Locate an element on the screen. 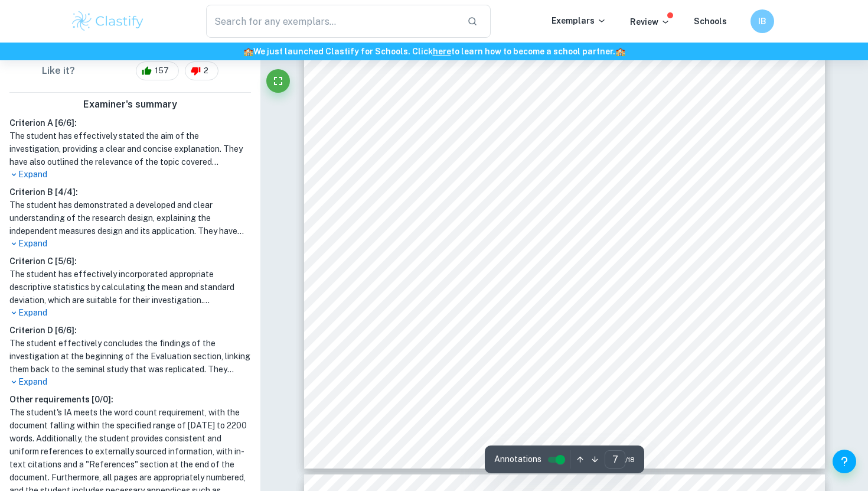 The width and height of the screenshot is (868, 491). img: Clastify logo is located at coordinates (107, 21).